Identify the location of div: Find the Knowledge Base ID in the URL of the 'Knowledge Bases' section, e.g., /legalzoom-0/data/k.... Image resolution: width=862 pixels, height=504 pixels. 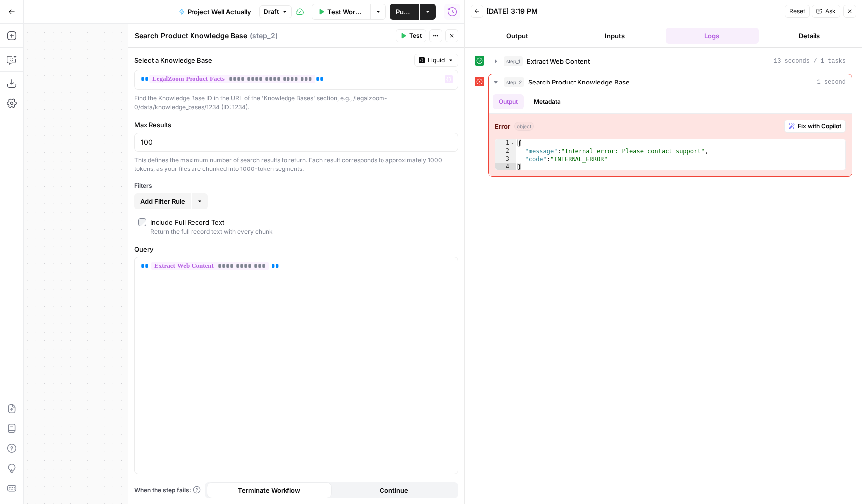
(296, 103).